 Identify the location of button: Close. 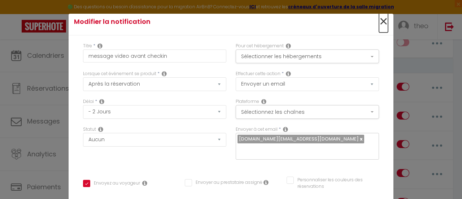
(384, 22).